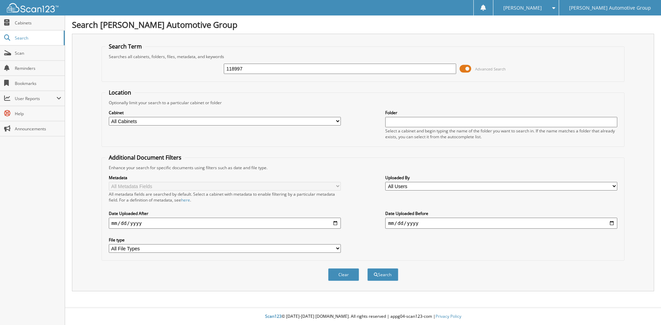  Describe the element at coordinates (225, 223) in the screenshot. I see `input: start` at that location.